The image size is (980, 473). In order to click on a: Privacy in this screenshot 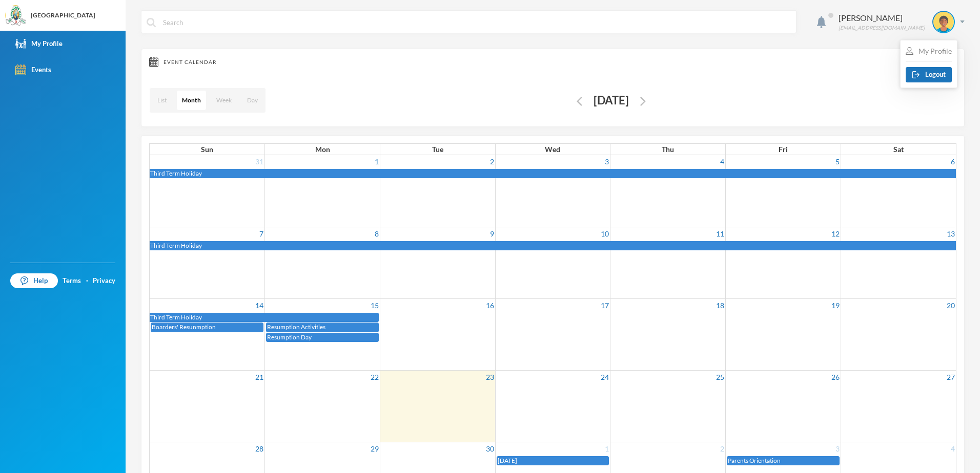, I will do `click(104, 281)`.